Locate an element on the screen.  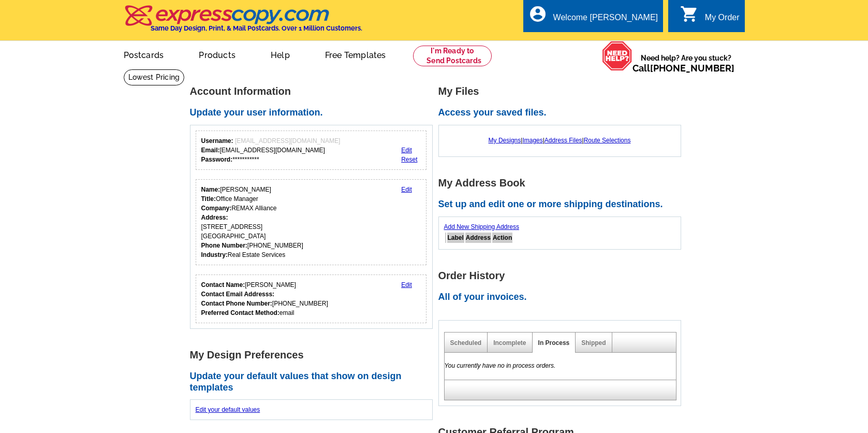
div: Your login information. is located at coordinates (311, 150).